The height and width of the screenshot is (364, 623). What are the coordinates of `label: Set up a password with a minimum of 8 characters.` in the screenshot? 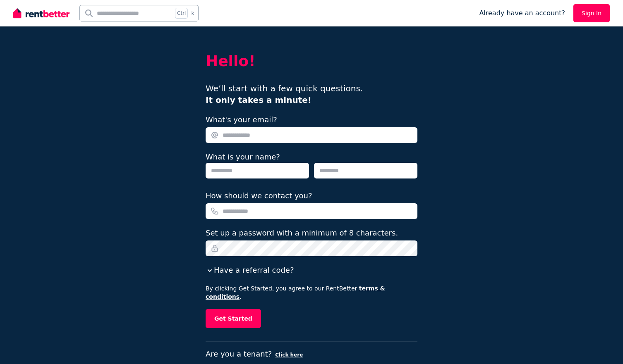 It's located at (302, 233).